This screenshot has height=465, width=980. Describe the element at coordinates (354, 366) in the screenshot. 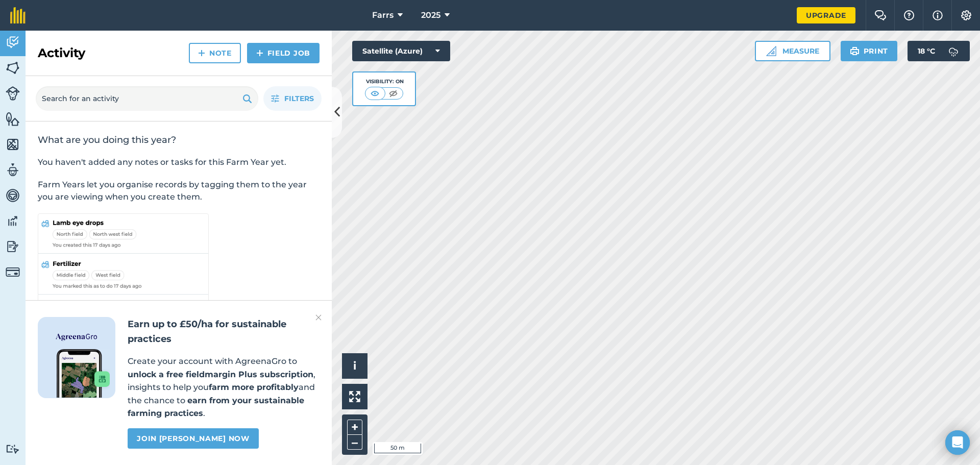

I see `span: i` at that location.